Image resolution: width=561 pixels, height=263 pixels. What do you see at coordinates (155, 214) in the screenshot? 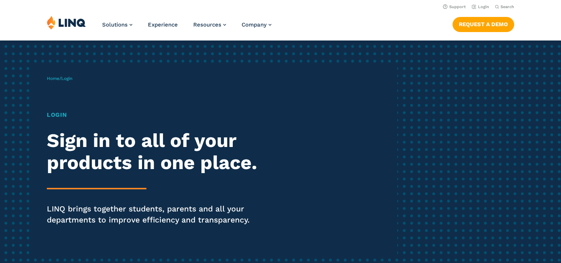
I see `p: LINQ brings together students, parents and all your departments to improve efficiency and transpa...` at bounding box center [155, 214].